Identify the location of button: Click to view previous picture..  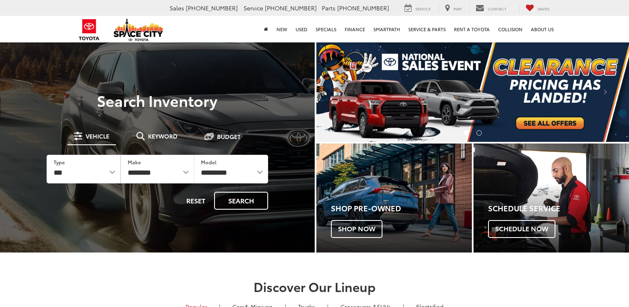
(339, 91).